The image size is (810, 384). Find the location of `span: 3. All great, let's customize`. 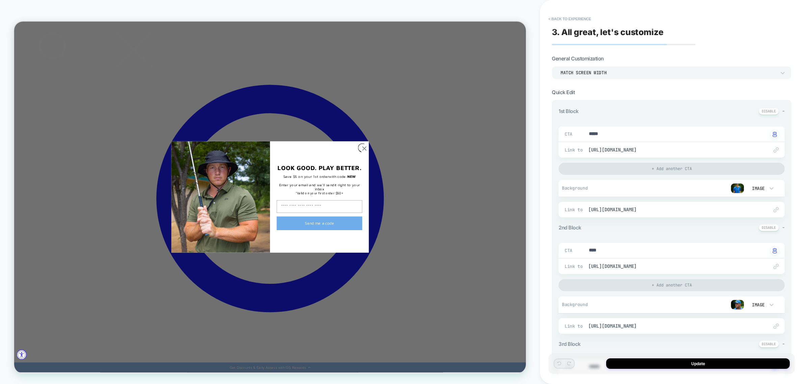

span: 3. All great, let's customize is located at coordinates (608, 32).